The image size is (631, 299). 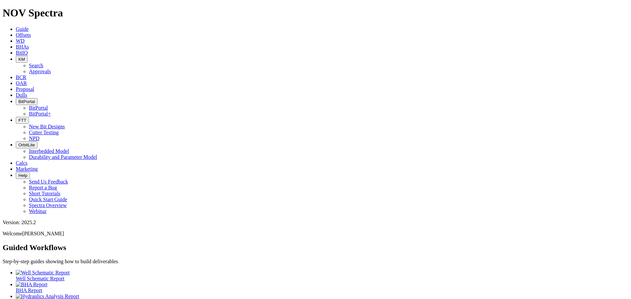 I want to click on button: Help, so click(x=23, y=176).